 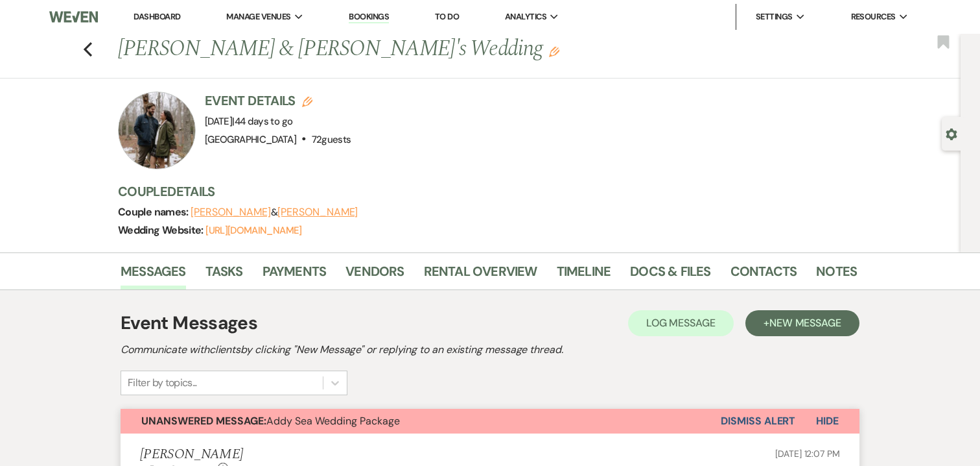 What do you see at coordinates (258, 17) in the screenshot?
I see `span: Manage Venues` at bounding box center [258, 17].